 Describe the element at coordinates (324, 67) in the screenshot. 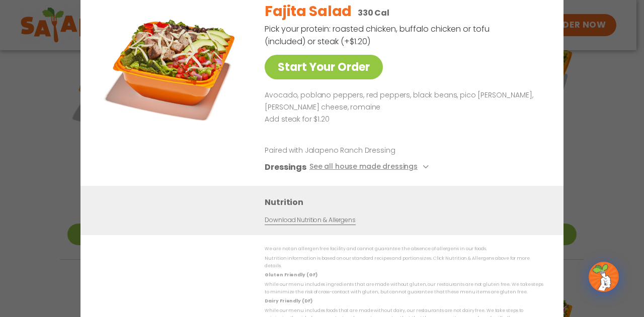

I see `a: Start Your Order` at that location.